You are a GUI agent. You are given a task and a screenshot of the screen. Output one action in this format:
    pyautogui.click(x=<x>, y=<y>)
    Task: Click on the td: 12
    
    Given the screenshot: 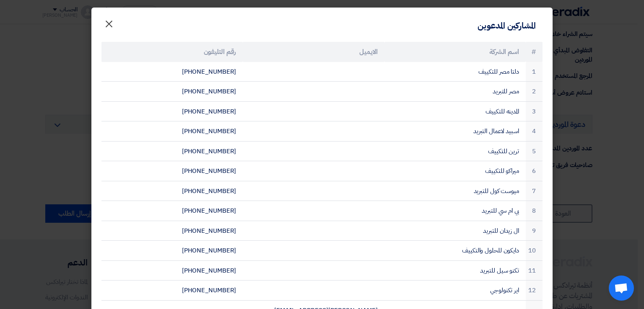 What is the action you would take?
    pyautogui.click(x=534, y=291)
    